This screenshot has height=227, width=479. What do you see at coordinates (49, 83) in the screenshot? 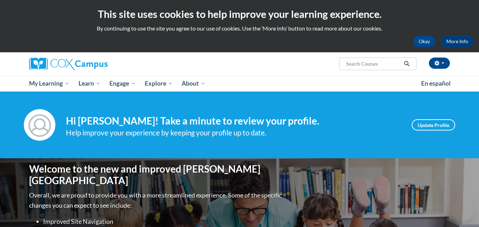
I see `span: My Learning` at bounding box center [49, 83].